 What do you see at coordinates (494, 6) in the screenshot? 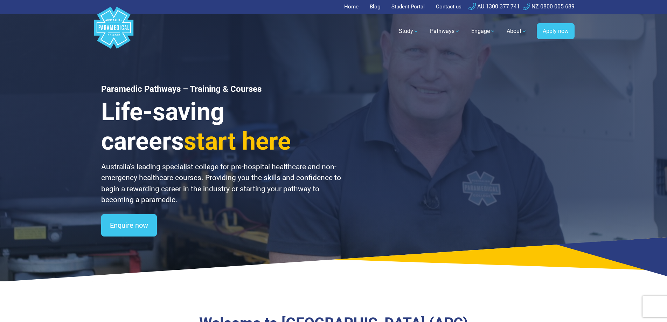
I see `a: AU 1300 377 741` at bounding box center [494, 6].